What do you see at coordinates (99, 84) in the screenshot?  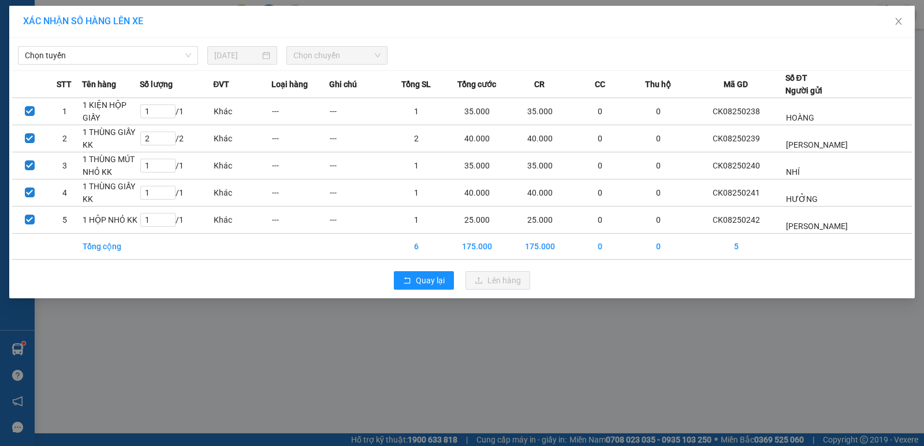 I see `span: Tên hàng` at bounding box center [99, 84].